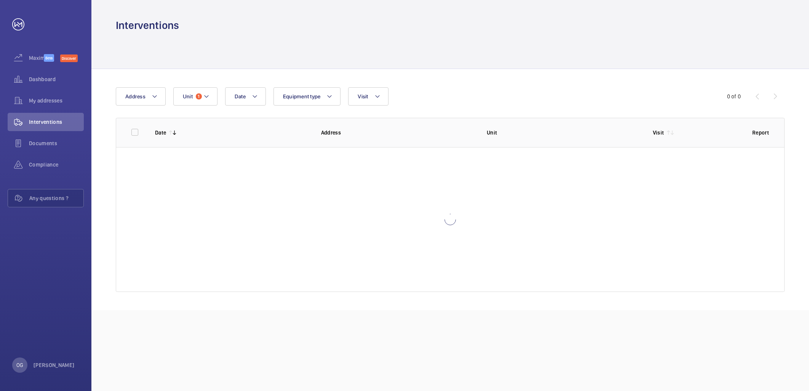 The image size is (809, 391). Describe the element at coordinates (147, 25) in the screenshot. I see `h1: Interventions` at that location.